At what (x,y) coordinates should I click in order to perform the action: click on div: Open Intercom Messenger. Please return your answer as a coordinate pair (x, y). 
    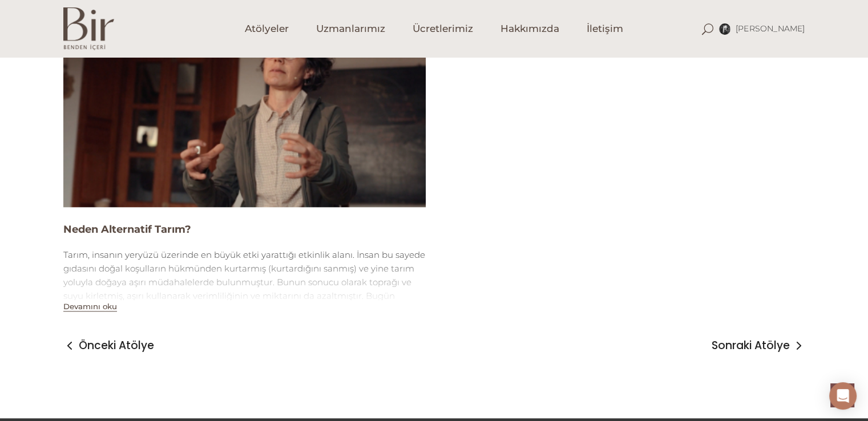
    Looking at the image, I should click on (843, 396).